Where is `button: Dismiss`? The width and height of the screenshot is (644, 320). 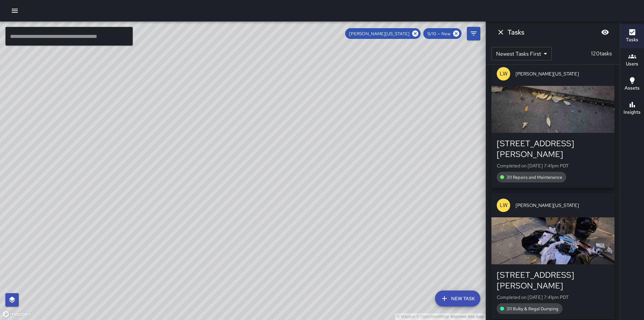
button: Dismiss is located at coordinates (501, 32).